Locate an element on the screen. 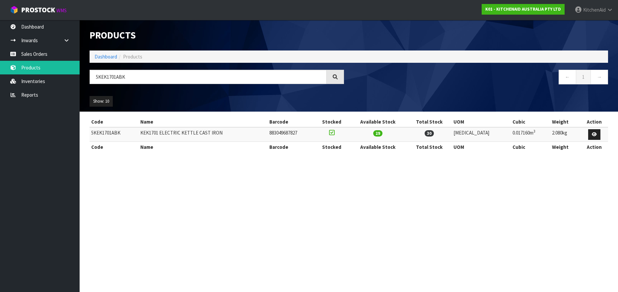  sup: 3 is located at coordinates (534, 131).